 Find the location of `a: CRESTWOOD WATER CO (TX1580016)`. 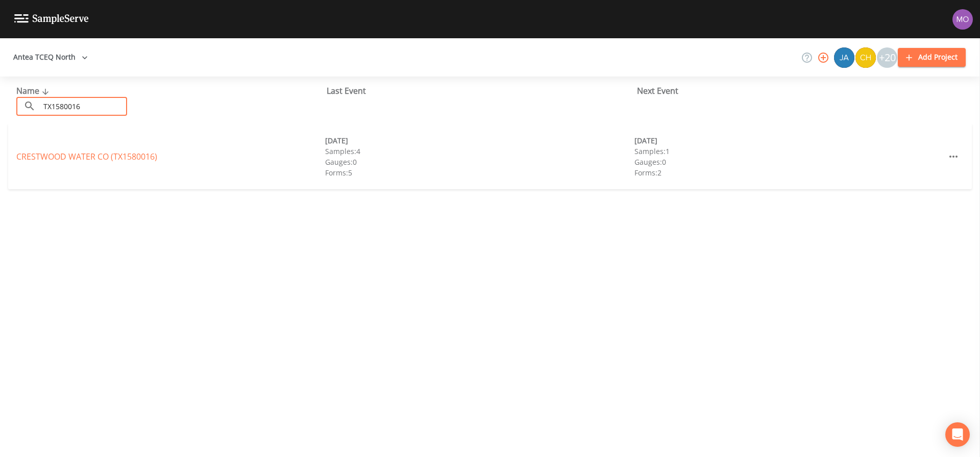

a: CRESTWOOD WATER CO (TX1580016) is located at coordinates (86, 156).